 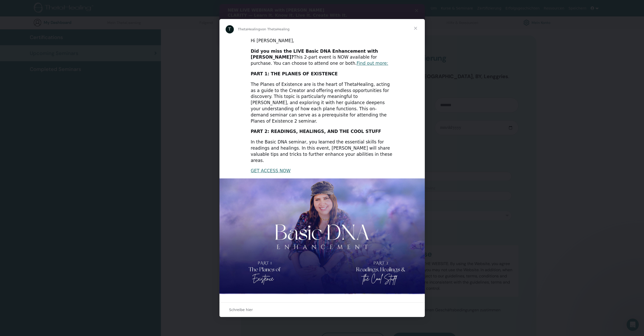 I want to click on span: Schließen, so click(x=416, y=28).